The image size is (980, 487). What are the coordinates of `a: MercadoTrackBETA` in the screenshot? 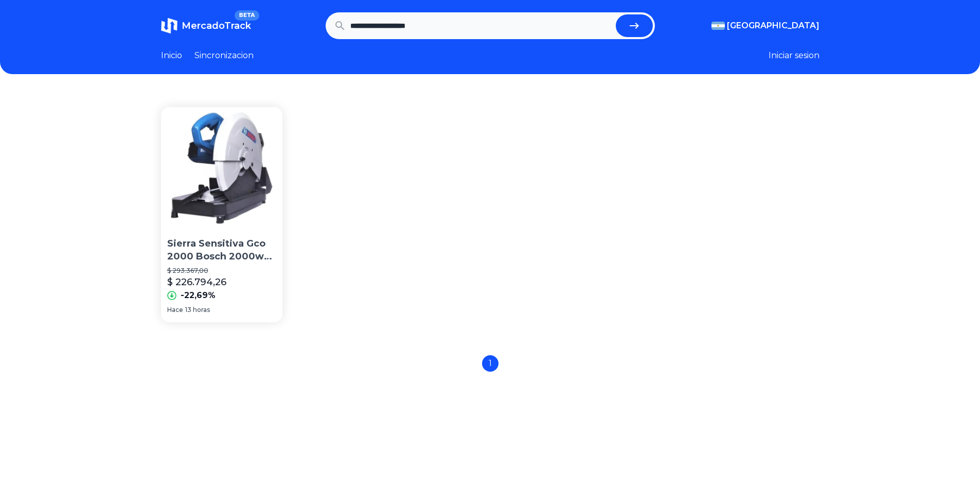 It's located at (206, 25).